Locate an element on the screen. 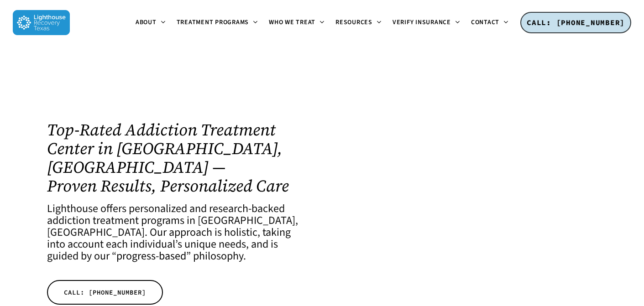 This screenshot has width=644, height=306. span: Who We Treat is located at coordinates (292, 22).